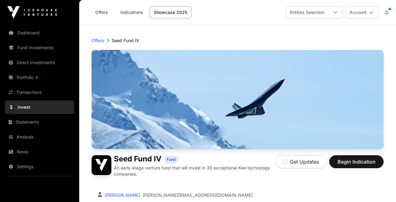 This screenshot has height=202, width=396. What do you see at coordinates (171, 12) in the screenshot?
I see `a: Showcase 2025` at bounding box center [171, 12].